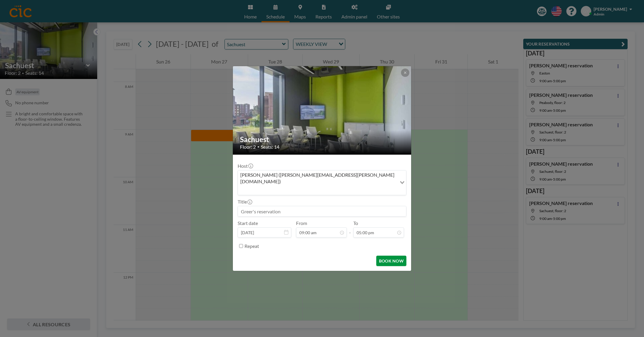 The height and width of the screenshot is (337, 644). What do you see at coordinates (322, 110) in the screenshot?
I see `img: 537.jpg` at bounding box center [322, 110].